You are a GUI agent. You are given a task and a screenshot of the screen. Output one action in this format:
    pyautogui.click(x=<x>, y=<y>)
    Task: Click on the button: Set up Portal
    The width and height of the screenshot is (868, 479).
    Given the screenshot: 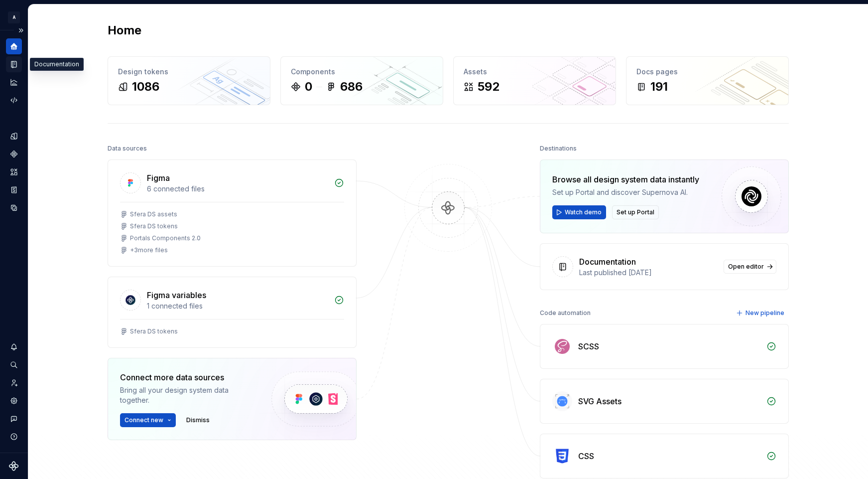 What is the action you would take?
    pyautogui.click(x=635, y=212)
    